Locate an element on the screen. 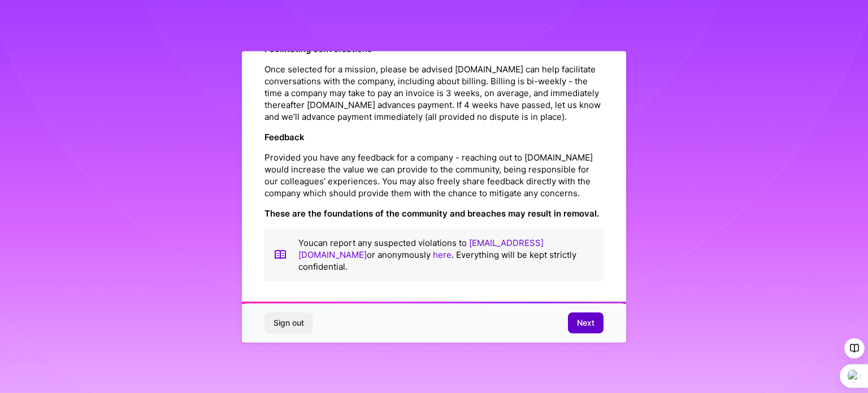  button: Sign out is located at coordinates (289, 323).